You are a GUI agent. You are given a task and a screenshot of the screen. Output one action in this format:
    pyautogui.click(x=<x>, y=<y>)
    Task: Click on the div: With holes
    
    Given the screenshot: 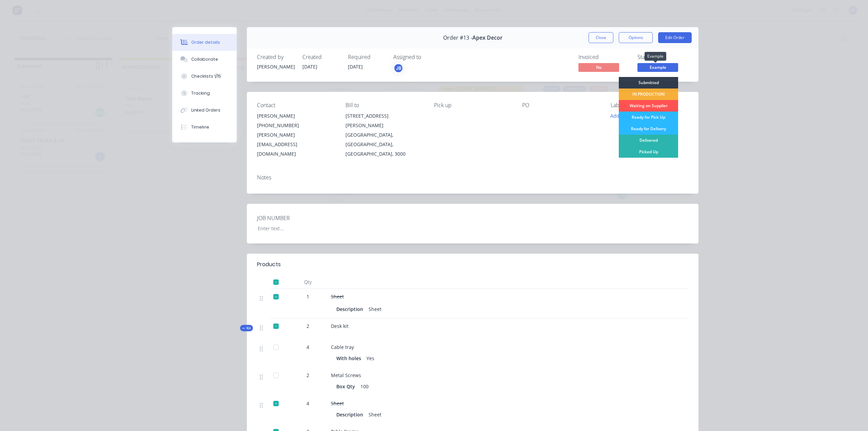 What is the action you would take?
    pyautogui.click(x=350, y=358)
    